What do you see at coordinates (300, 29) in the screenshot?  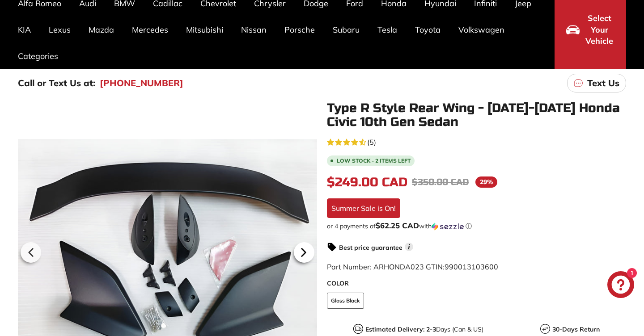 I see `a: Porsche` at bounding box center [300, 29].